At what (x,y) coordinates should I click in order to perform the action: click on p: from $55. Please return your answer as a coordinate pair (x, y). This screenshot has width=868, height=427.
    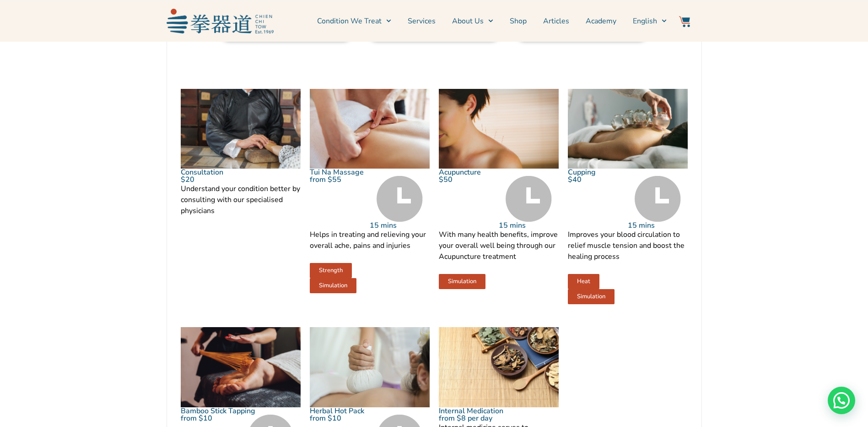
    Looking at the image, I should click on (339, 179).